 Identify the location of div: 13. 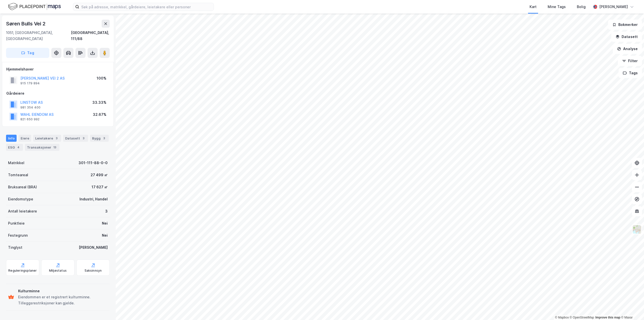
(55, 147).